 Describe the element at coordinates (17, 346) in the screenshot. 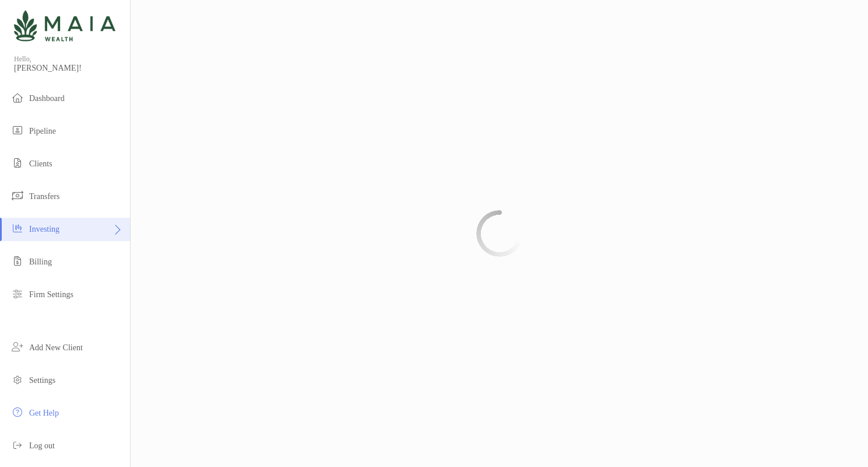

I see `img: add_new_client icon` at that location.